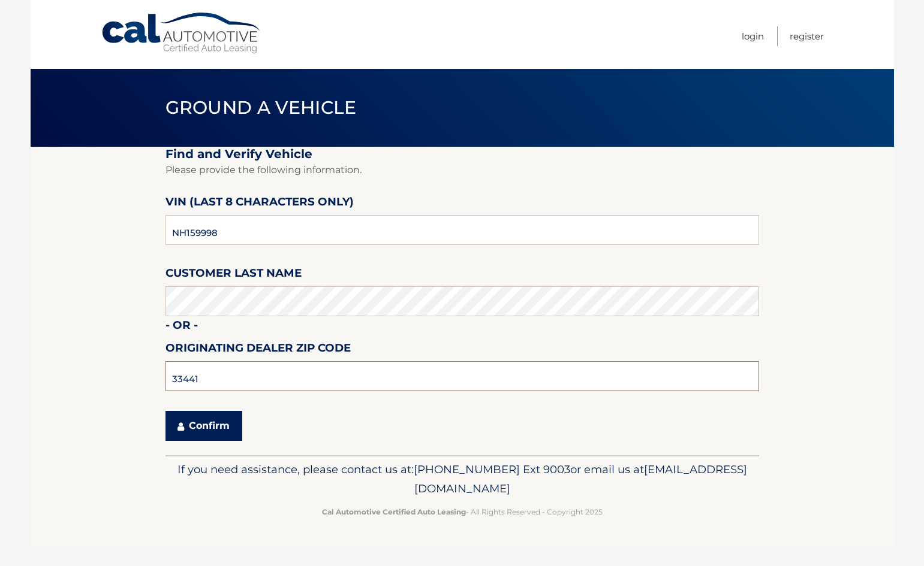 The image size is (924, 566). Describe the element at coordinates (462, 170) in the screenshot. I see `p: Please provide the following information.` at that location.